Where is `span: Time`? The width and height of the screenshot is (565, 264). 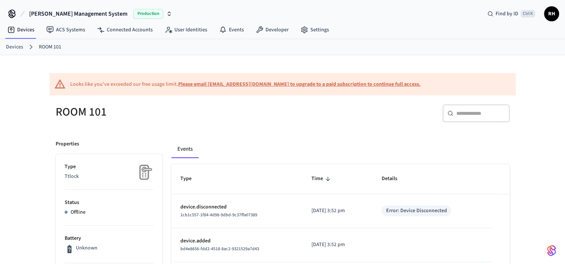
span: Time is located at coordinates (322, 179).